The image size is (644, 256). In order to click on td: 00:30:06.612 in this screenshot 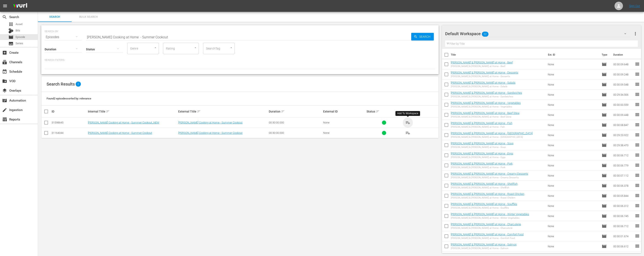, I will do `click(623, 246)`.